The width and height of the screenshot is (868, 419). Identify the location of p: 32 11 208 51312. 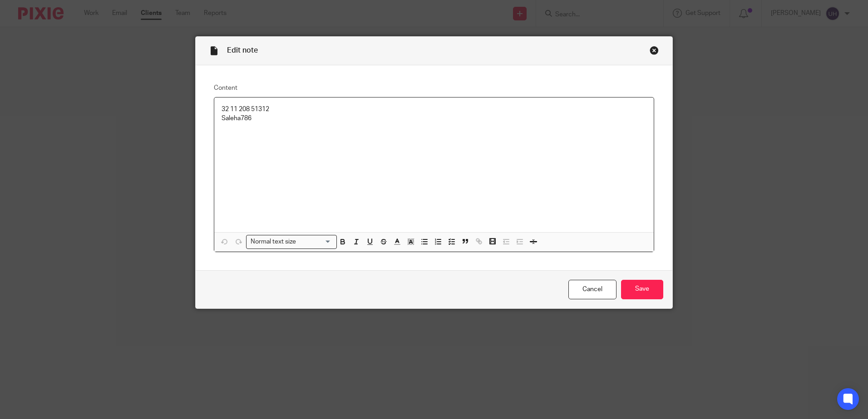
(434, 109).